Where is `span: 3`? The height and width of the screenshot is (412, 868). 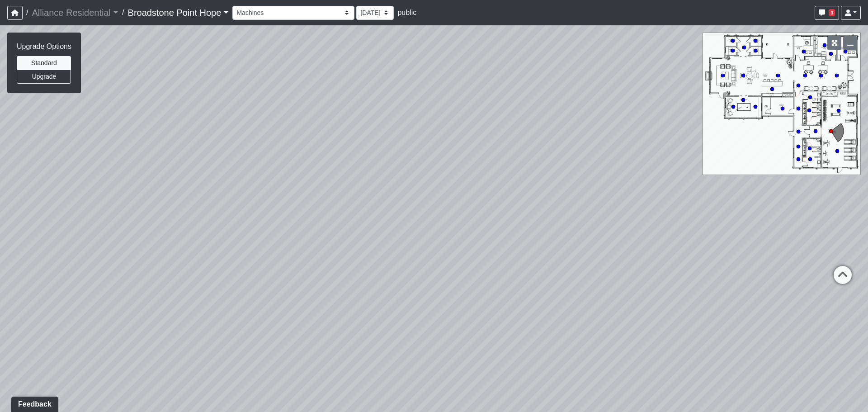 span: 3 is located at coordinates (832, 13).